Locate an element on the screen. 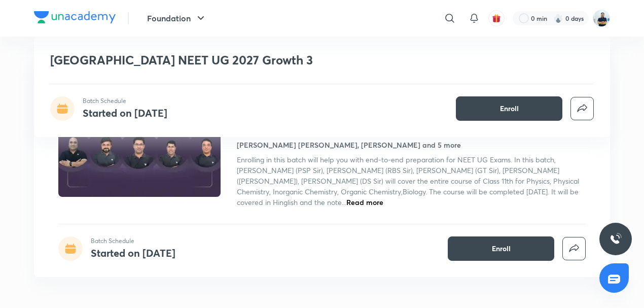 The image size is (644, 308). img: avatar is located at coordinates (496, 18).